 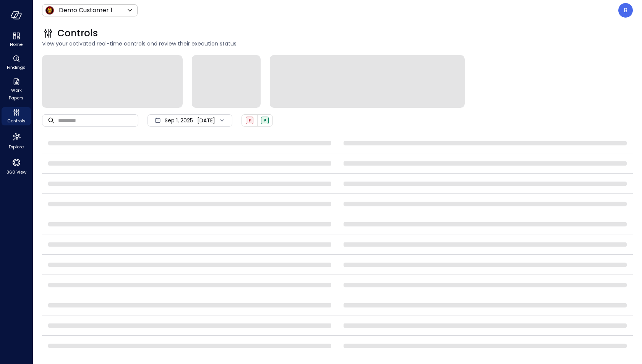 I want to click on div: 360 View, so click(x=16, y=166).